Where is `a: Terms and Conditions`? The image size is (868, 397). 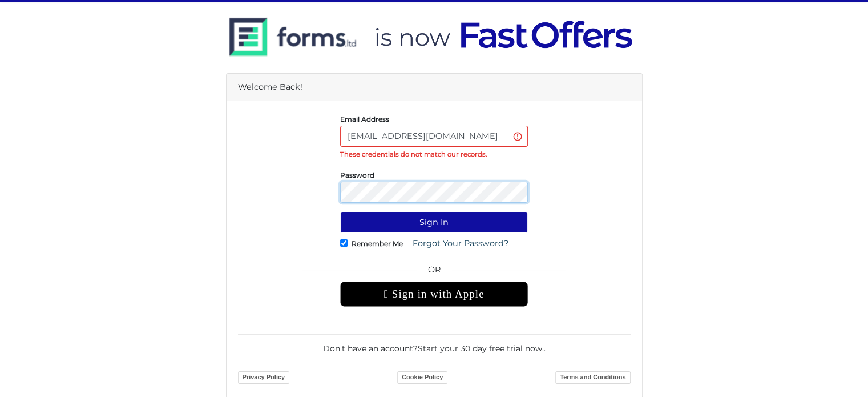 a: Terms and Conditions is located at coordinates (592, 377).